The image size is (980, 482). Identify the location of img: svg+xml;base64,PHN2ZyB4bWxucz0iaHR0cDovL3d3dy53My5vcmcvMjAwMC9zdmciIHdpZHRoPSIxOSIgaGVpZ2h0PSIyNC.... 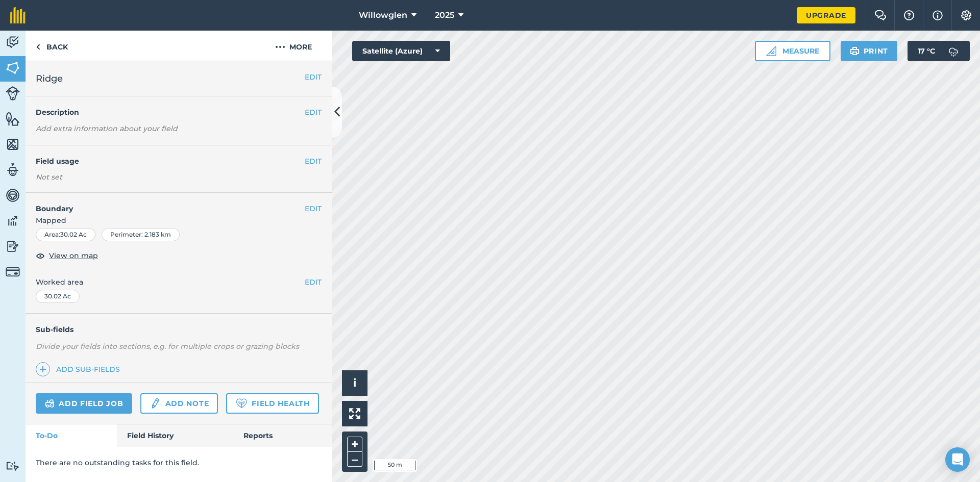
(854, 51).